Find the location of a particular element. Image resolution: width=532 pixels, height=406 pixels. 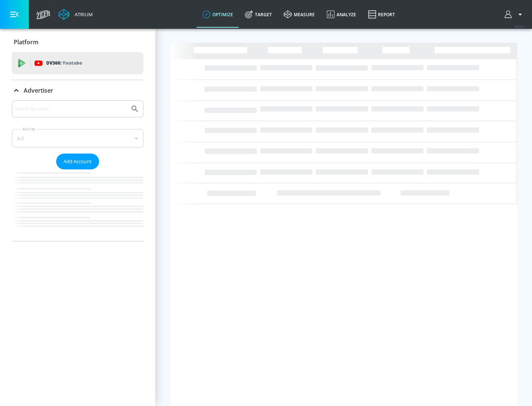

a: optimize is located at coordinates (218, 15).